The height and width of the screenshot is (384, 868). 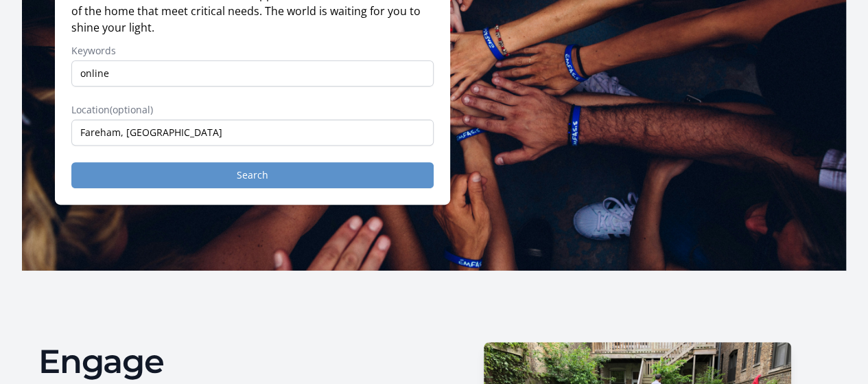 I want to click on input: Enter a location, so click(x=252, y=133).